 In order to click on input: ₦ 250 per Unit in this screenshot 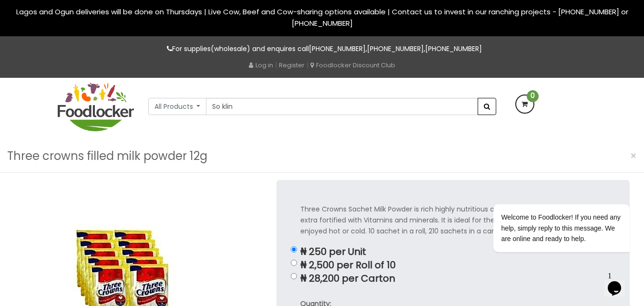, I will do `click(294, 249)`.